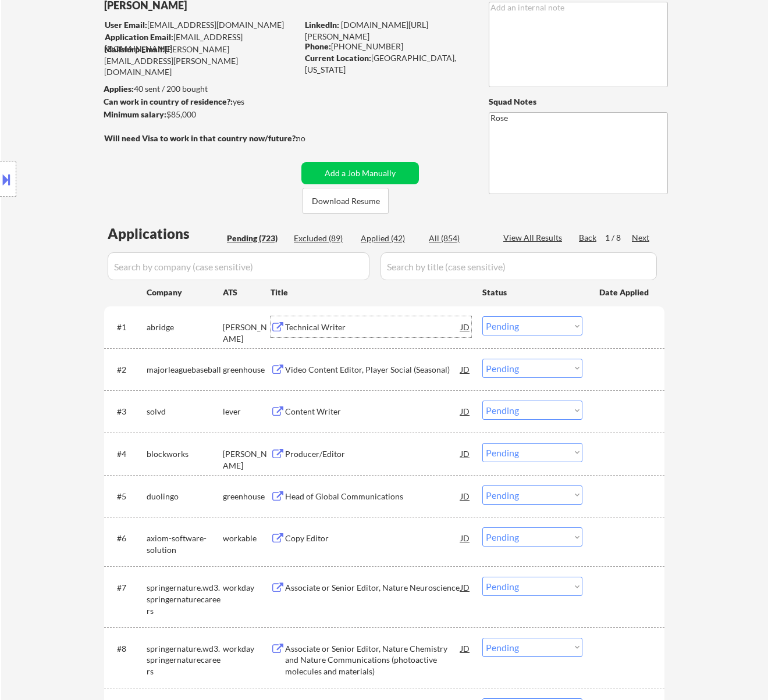 This screenshot has width=768, height=700. Describe the element at coordinates (126, 411) in the screenshot. I see `div: #3` at that location.